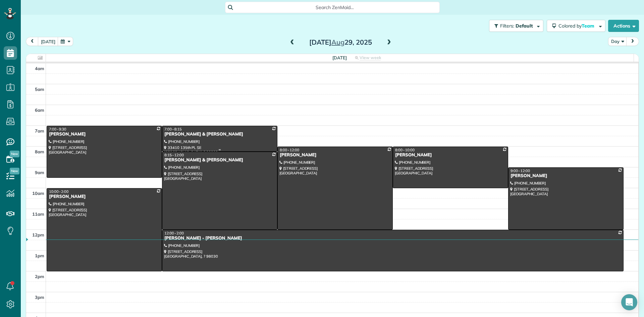 This screenshot has height=317, width=644. Describe the element at coordinates (59, 192) in the screenshot. I see `span: 10:00 - 2:00` at that location.